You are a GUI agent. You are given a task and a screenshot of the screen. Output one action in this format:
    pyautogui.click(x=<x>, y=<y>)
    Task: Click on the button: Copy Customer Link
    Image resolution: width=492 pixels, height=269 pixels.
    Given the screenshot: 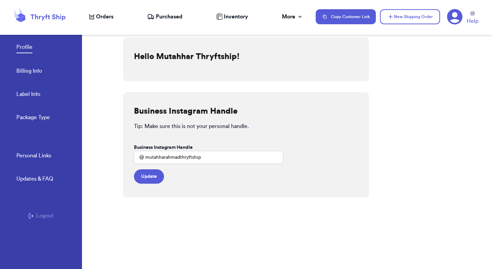 What is the action you would take?
    pyautogui.click(x=346, y=17)
    